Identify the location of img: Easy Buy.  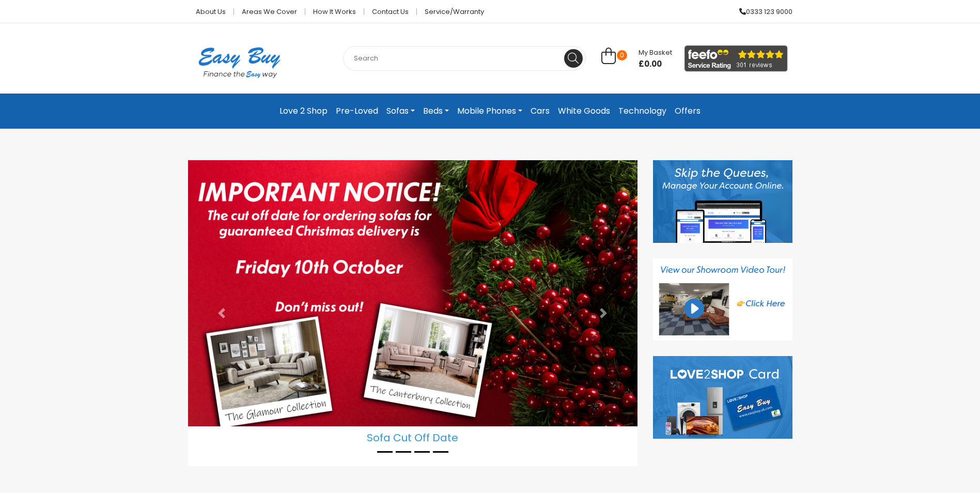
(239, 63).